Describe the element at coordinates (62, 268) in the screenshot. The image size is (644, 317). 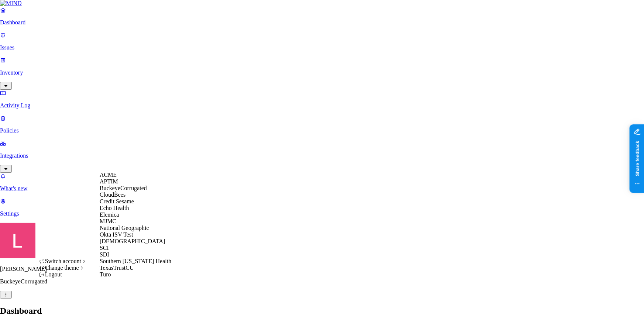
I see `span: Change theme` at that location.